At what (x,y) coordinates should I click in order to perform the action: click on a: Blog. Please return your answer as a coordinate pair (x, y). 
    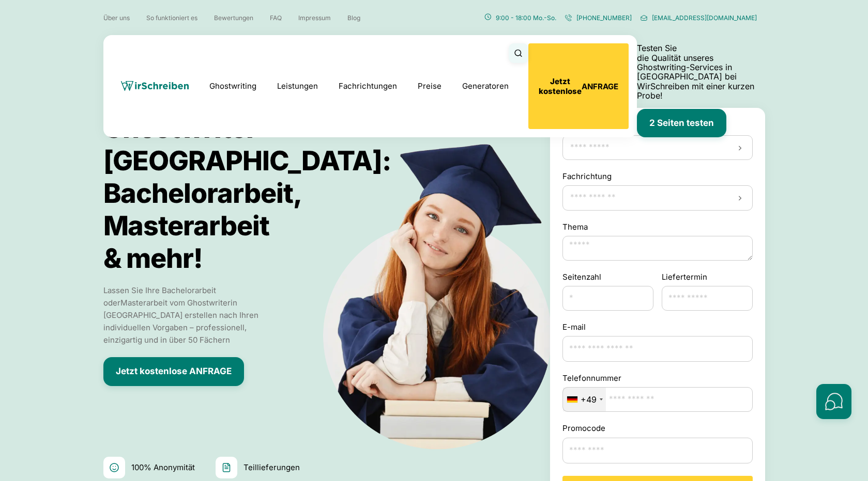
    Looking at the image, I should click on (353, 17).